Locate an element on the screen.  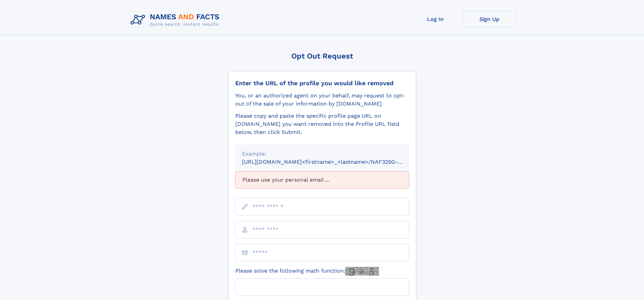
img: Logo Names and Facts is located at coordinates (176, 20).